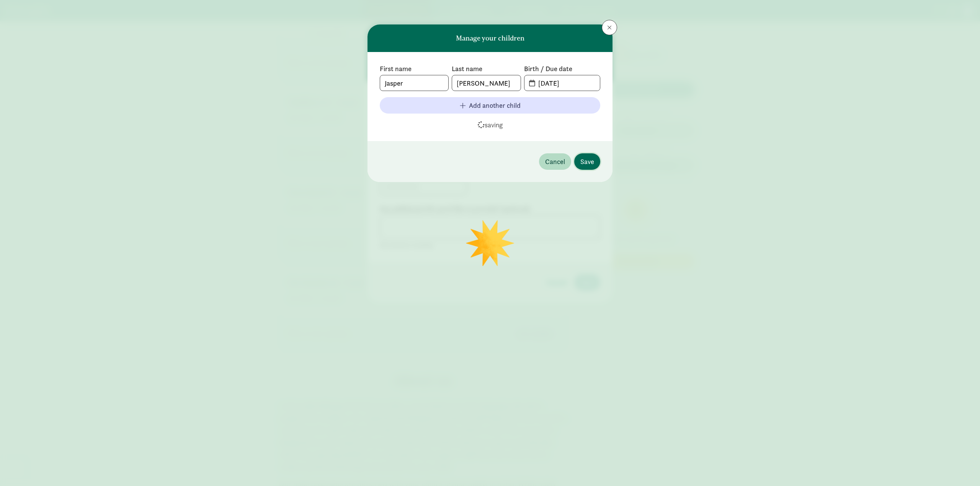 This screenshot has width=980, height=486. What do you see at coordinates (494, 105) in the screenshot?
I see `span: Add another child` at bounding box center [494, 105].